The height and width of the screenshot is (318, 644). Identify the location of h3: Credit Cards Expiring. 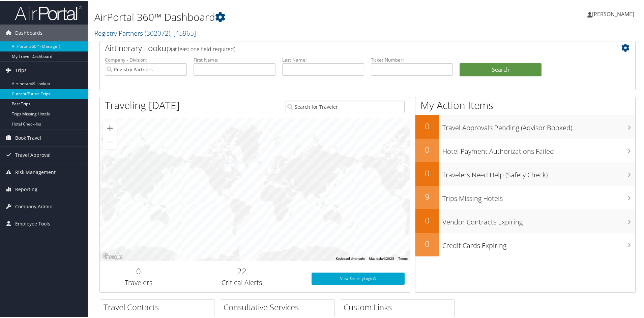
(539, 244).